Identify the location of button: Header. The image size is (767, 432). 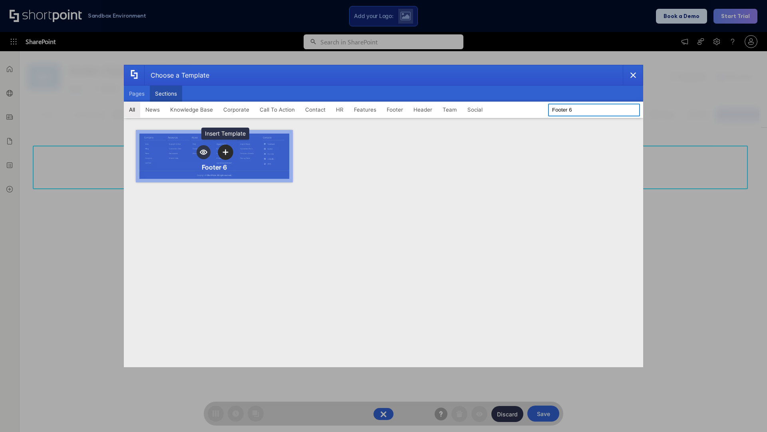
(423, 110).